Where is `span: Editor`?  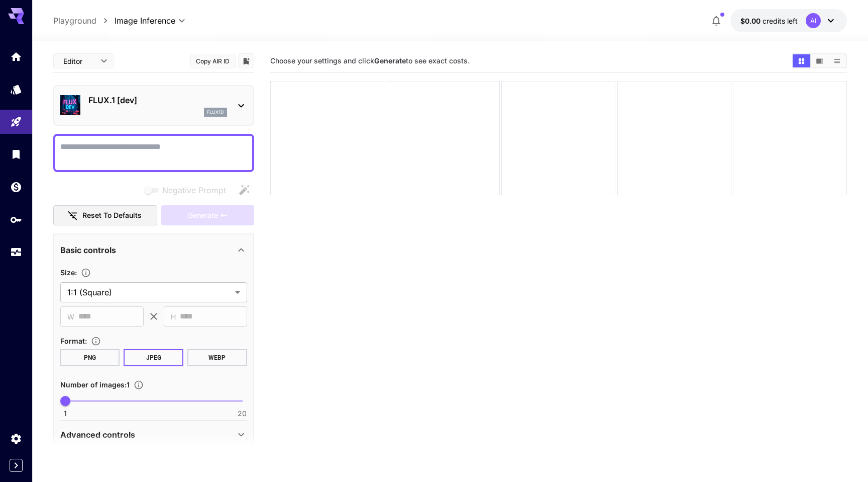 span: Editor is located at coordinates (79, 61).